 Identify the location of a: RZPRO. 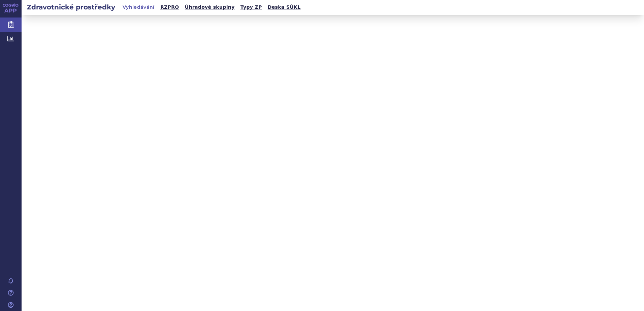
(170, 7).